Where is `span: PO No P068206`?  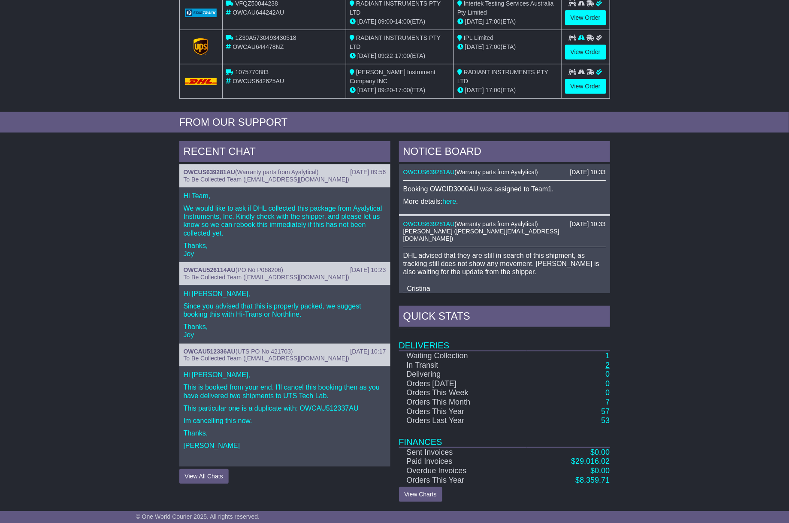
span: PO No P068206 is located at coordinates (259, 270).